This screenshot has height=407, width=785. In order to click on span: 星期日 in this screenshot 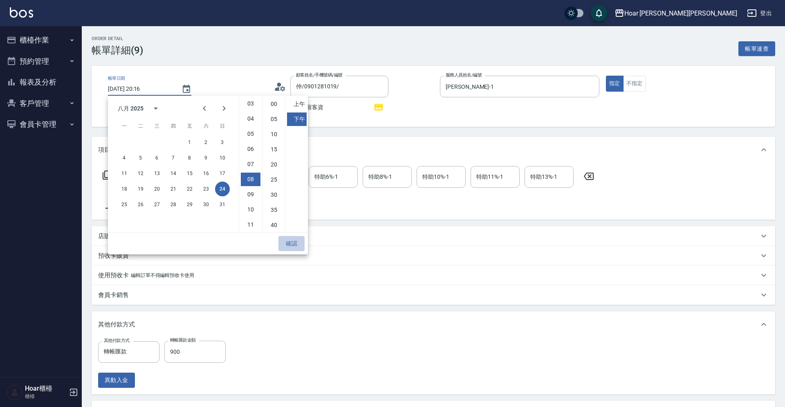, I will do `click(222, 126)`.